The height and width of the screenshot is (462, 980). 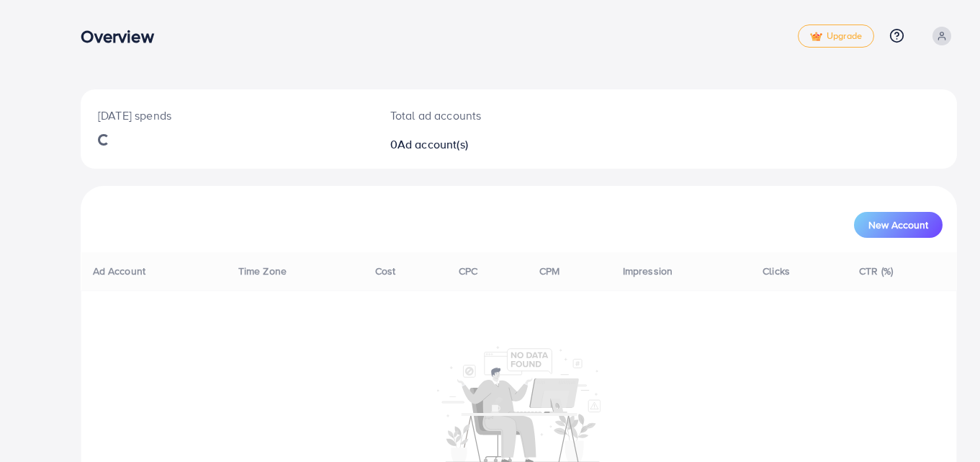 What do you see at coordinates (836, 36) in the screenshot?
I see `a: tickUpgrade` at bounding box center [836, 36].